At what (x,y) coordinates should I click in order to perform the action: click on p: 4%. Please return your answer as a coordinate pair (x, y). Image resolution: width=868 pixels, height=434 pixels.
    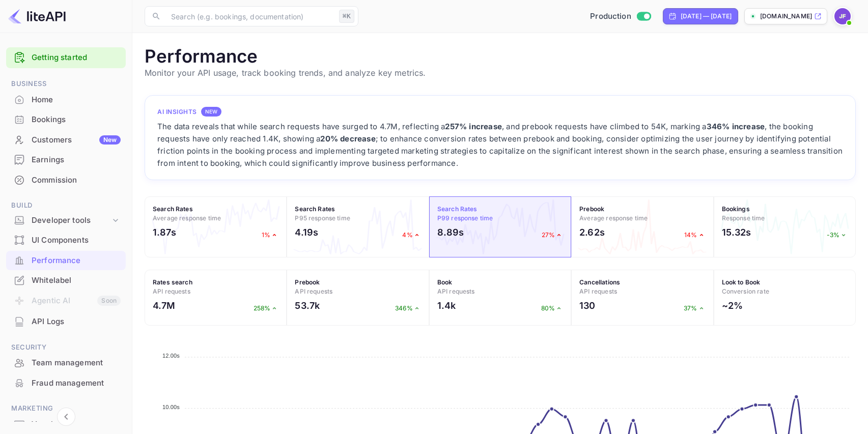
    Looking at the image, I should click on (412, 235).